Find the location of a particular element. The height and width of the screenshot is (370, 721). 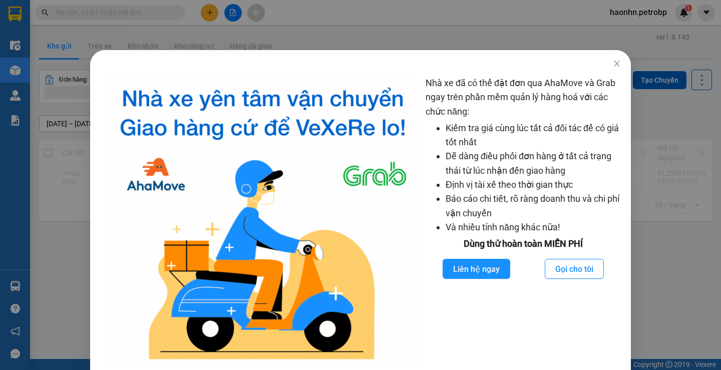

button: Liên hệ ngay is located at coordinates (476, 269).